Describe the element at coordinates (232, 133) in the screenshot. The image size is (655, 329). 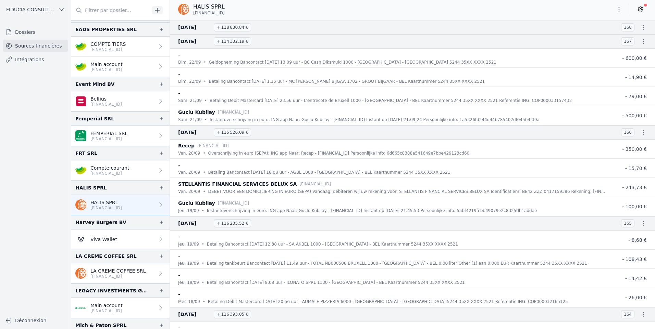
I see `span: + 115 526,09 €` at that location.